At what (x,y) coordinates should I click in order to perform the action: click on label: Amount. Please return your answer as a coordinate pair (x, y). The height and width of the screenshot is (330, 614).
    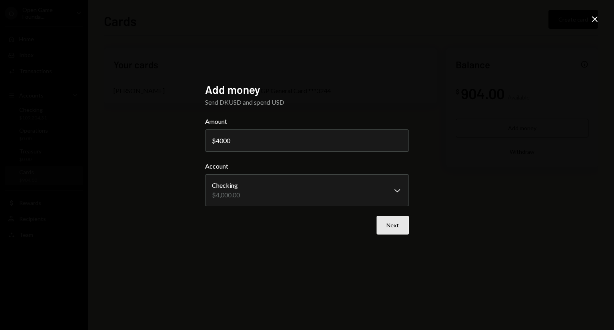
    Looking at the image, I should click on (307, 122).